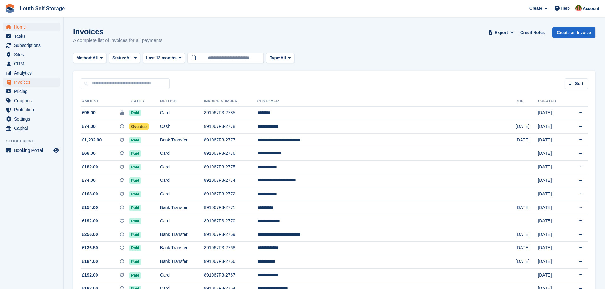  What do you see at coordinates (33, 27) in the screenshot?
I see `span: Home` at bounding box center [33, 27].